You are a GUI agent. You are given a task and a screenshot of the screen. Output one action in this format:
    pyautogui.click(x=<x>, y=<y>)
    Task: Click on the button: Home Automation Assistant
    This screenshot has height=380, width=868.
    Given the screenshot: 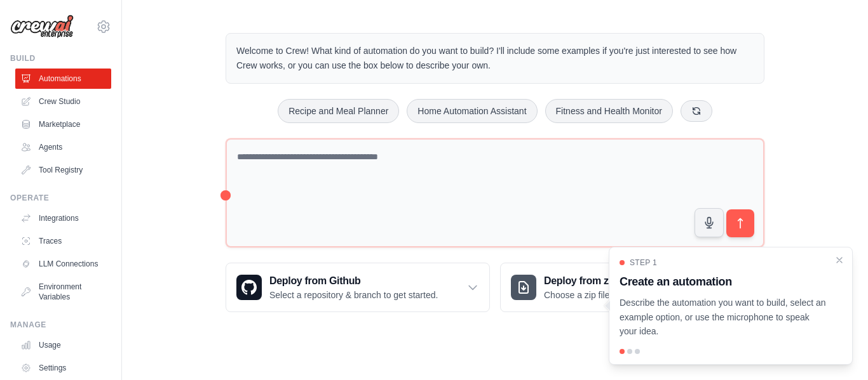 What is the action you would take?
    pyautogui.click(x=471, y=111)
    